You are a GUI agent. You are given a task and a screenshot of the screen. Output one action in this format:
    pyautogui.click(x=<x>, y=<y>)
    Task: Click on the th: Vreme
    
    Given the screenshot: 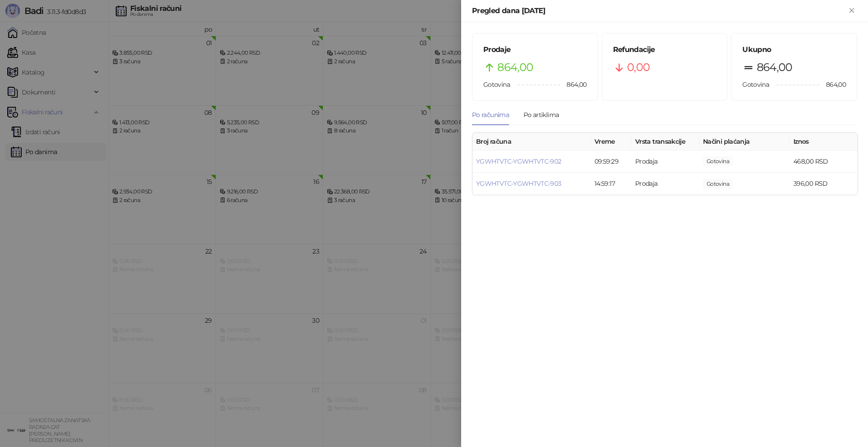 What is the action you would take?
    pyautogui.click(x=611, y=141)
    